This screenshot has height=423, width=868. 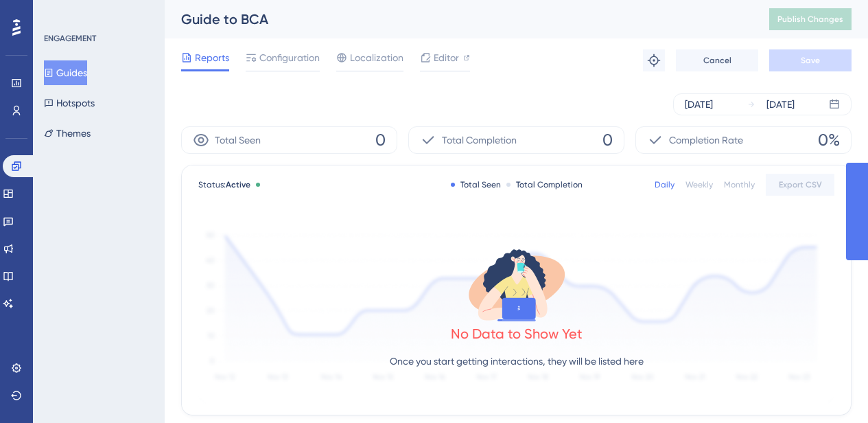 I want to click on span: Reports, so click(x=212, y=57).